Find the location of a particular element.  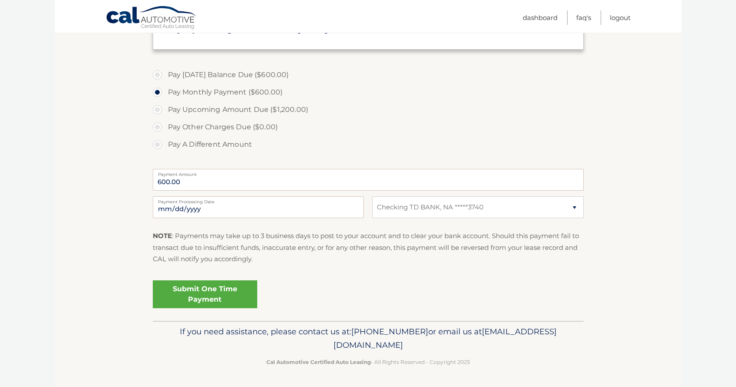

a: Submit One Time Payment is located at coordinates (205, 294).